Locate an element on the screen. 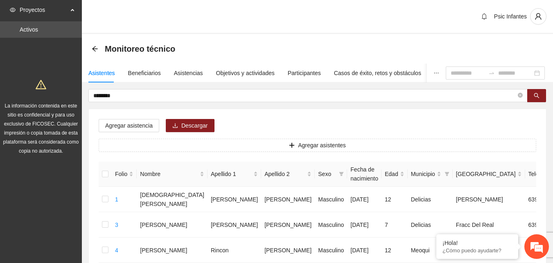 This screenshot has width=553, height=263. span: Edad is located at coordinates (392, 174).